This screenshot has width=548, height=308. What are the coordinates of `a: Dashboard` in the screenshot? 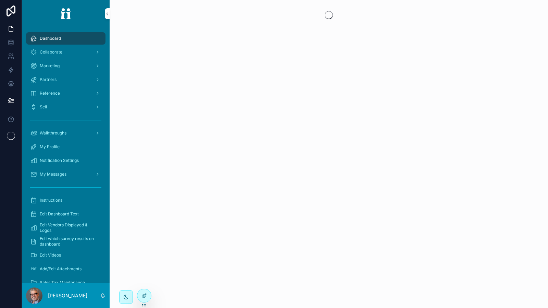 It's located at (66, 38).